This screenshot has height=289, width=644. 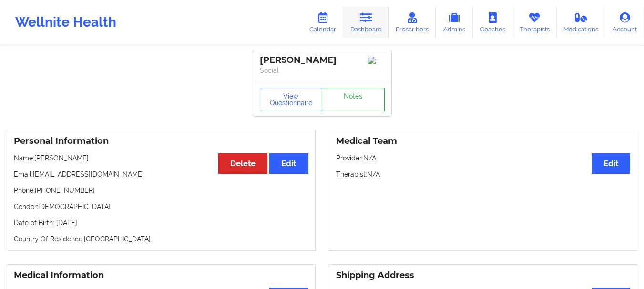 What do you see at coordinates (376, 60) in the screenshot?
I see `img: Image%2Fplaceholer-image.png` at bounding box center [376, 60].